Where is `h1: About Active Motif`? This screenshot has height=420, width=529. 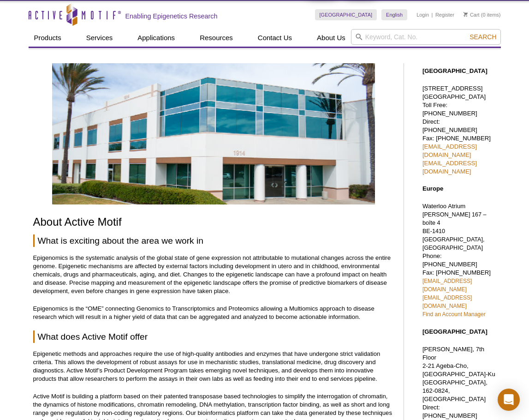
h1: About Active Motif is located at coordinates (214, 222).